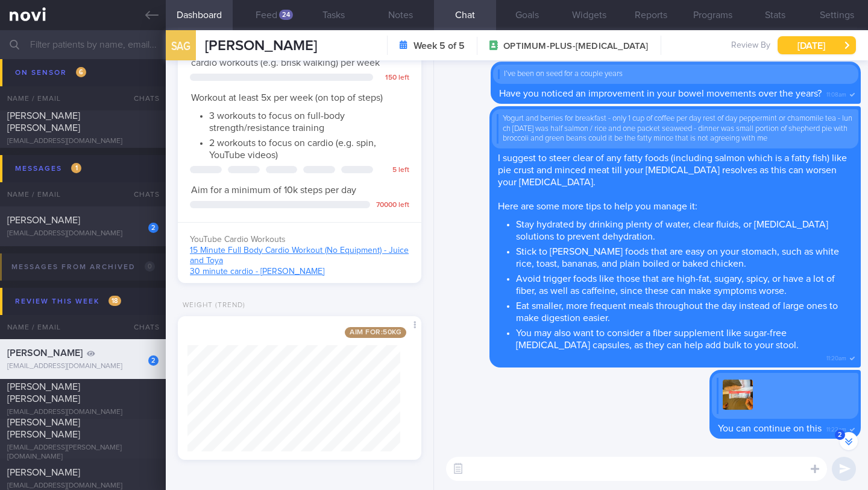  What do you see at coordinates (684, 282) in the screenshot?
I see `li: Avoid trigger foods like those that are high-fat, sugary, spicy, or have a lot of fiber, as well ...` at bounding box center [684, 282].